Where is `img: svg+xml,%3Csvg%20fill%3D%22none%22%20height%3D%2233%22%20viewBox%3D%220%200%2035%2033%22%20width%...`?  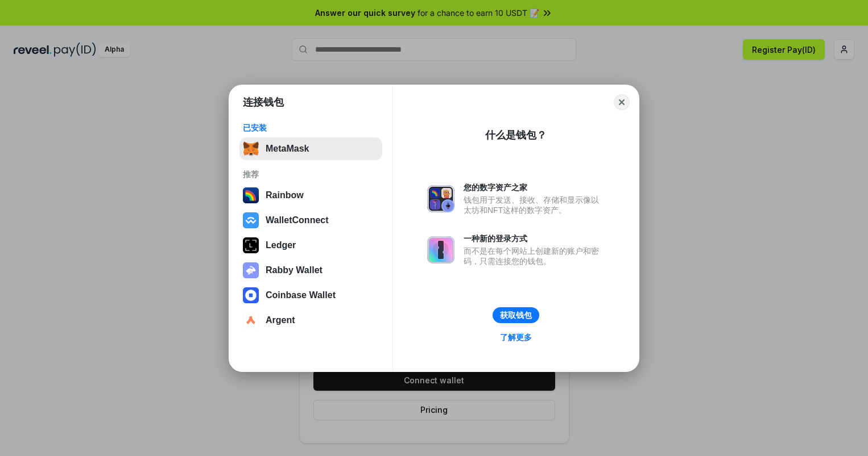 img: svg+xml,%3Csvg%20fill%3D%22none%22%20height%3D%2233%22%20viewBox%3D%220%200%2035%2033%22%20width%... is located at coordinates (251, 149).